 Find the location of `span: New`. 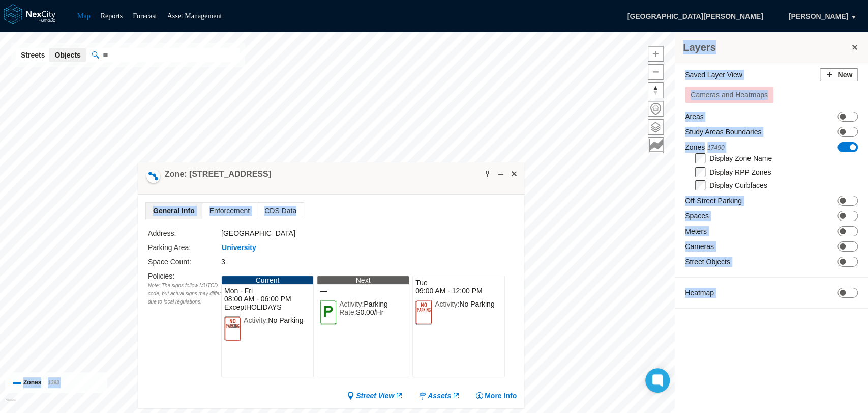

span: New is located at coordinates (844, 74).